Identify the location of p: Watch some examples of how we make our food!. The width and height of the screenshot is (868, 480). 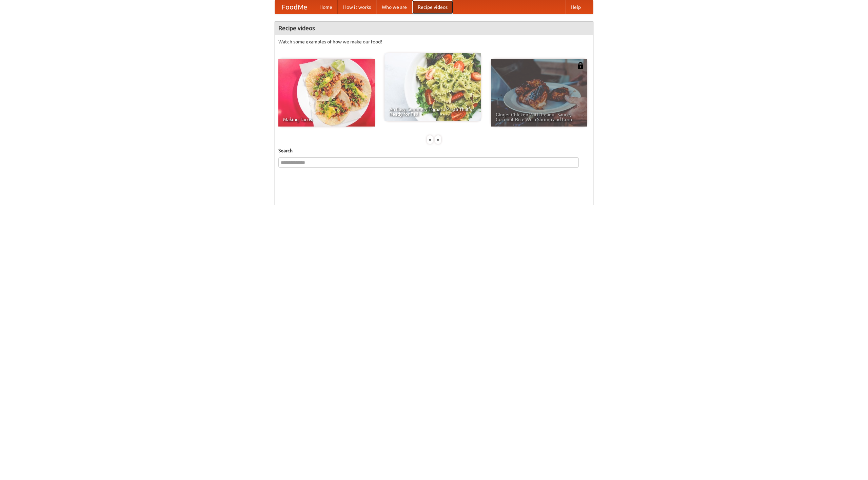
(434, 42).